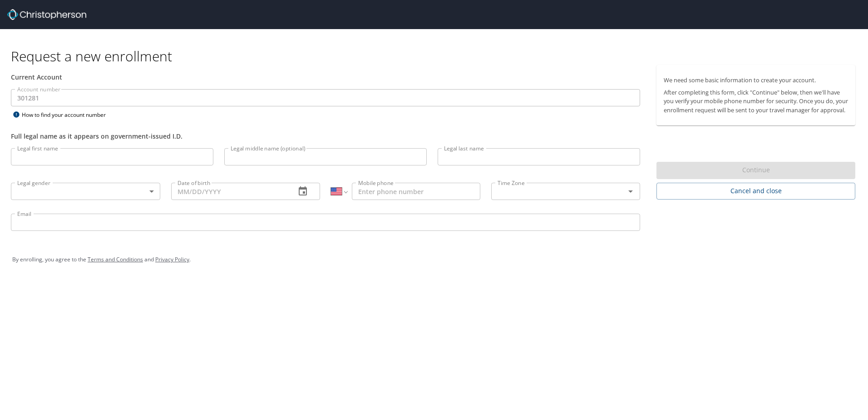 Image resolution: width=868 pixels, height=420 pixels. I want to click on button: Cancel and close, so click(756, 191).